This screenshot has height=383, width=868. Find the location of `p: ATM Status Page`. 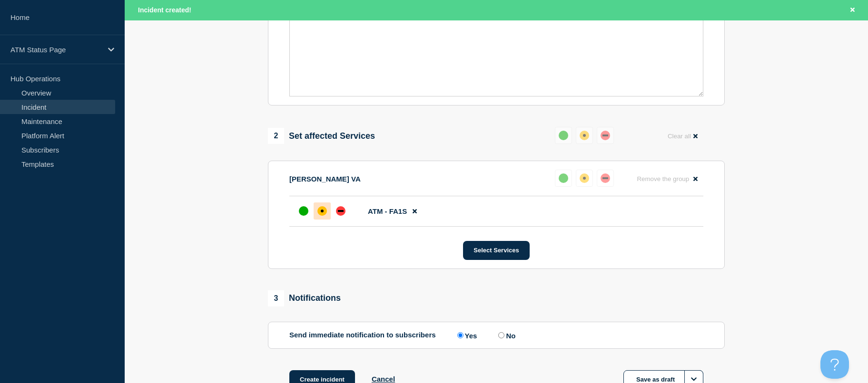

p: ATM Status Page is located at coordinates (56, 50).